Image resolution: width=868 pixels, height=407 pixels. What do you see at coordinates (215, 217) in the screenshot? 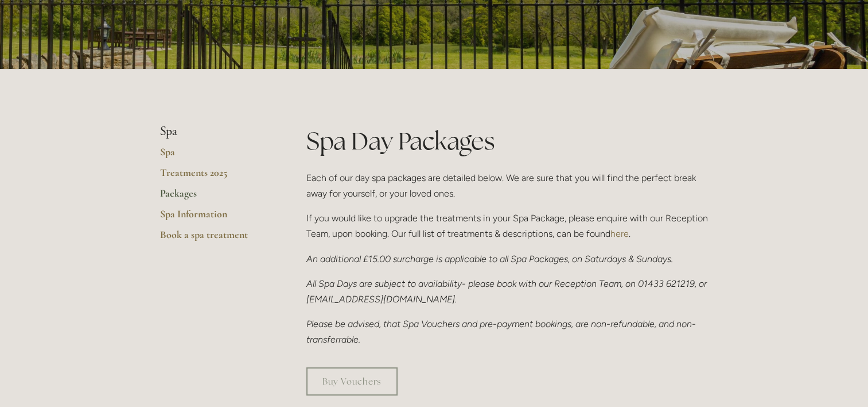
I see `a: Spa Information` at bounding box center [215, 217].